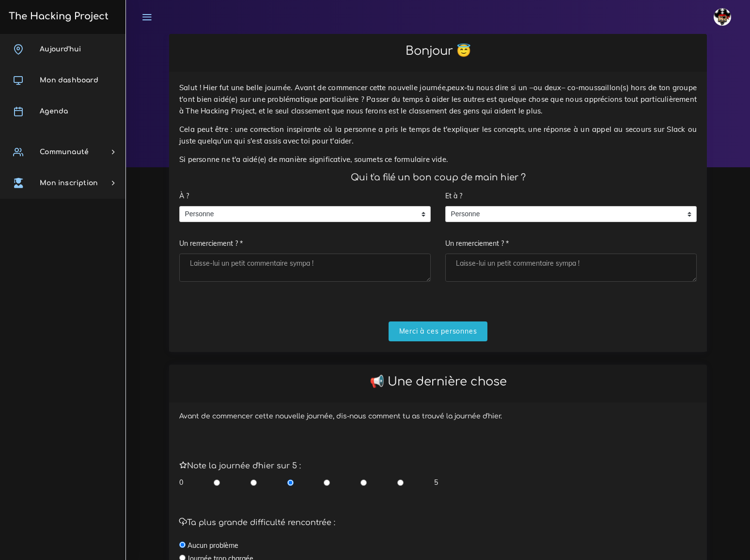 This screenshot has height=560, width=750. What do you see at coordinates (54, 111) in the screenshot?
I see `span: Agenda` at bounding box center [54, 111].